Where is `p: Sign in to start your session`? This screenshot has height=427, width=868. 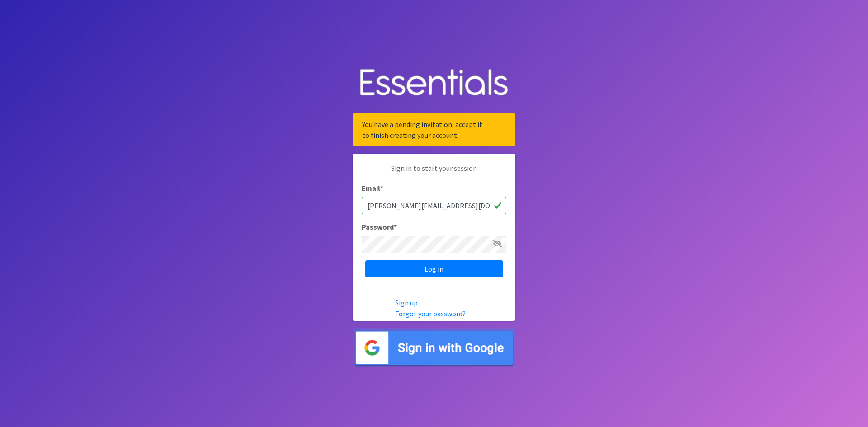
p: Sign in to start your session is located at coordinates (434, 173).